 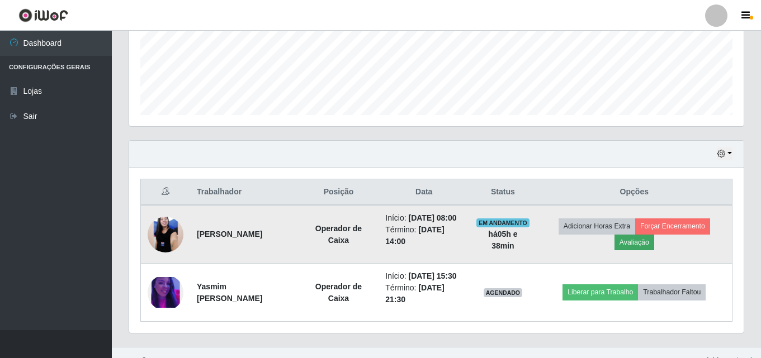 What do you see at coordinates (596, 226) in the screenshot?
I see `button: Adicionar Horas Extra` at bounding box center [596, 226].